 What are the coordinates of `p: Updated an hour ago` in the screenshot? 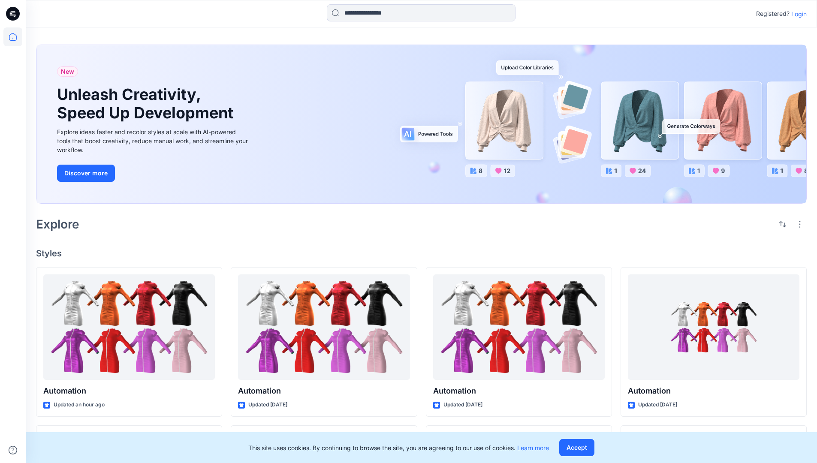 It's located at (79, 405).